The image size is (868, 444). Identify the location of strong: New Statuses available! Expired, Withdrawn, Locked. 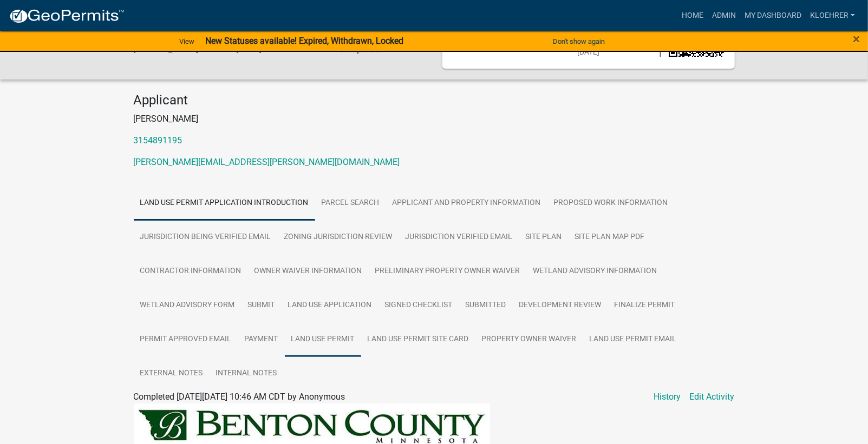
(304, 41).